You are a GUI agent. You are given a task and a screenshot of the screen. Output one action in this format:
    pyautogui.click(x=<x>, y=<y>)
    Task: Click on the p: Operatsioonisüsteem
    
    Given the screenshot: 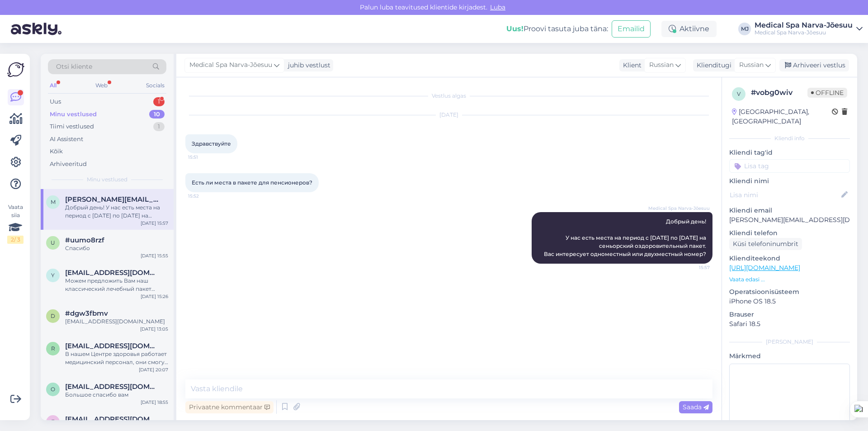 What is the action you would take?
    pyautogui.click(x=790, y=292)
    